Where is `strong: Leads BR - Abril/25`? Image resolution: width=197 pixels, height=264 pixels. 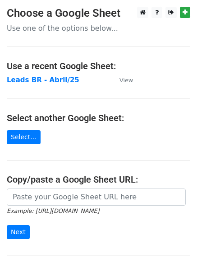 strong: Leads BR - Abril/25 is located at coordinates (43, 80).